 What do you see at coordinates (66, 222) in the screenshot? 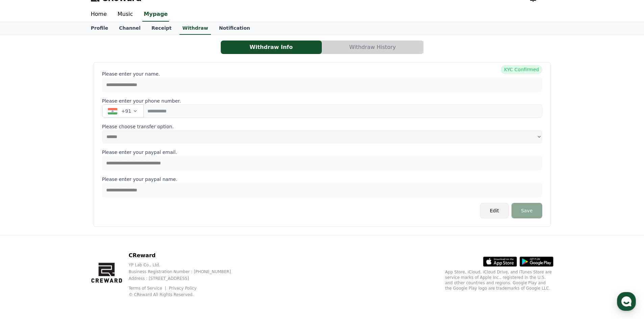
I see `a: Messages` at bounding box center [66, 222].